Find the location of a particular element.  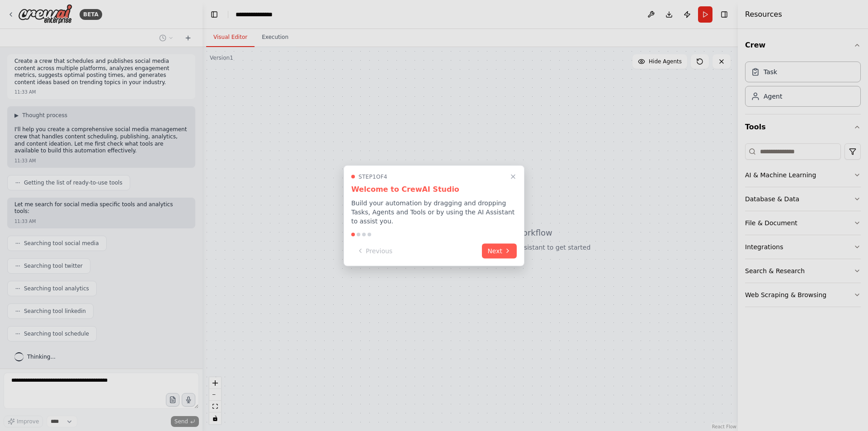

h3: Welcome to CrewAI Studio is located at coordinates (434, 189).